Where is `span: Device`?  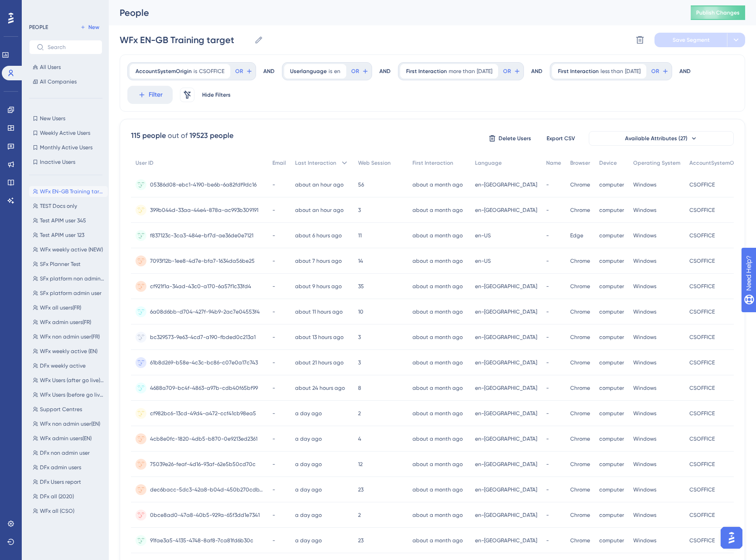 span: Device is located at coordinates (608, 163).